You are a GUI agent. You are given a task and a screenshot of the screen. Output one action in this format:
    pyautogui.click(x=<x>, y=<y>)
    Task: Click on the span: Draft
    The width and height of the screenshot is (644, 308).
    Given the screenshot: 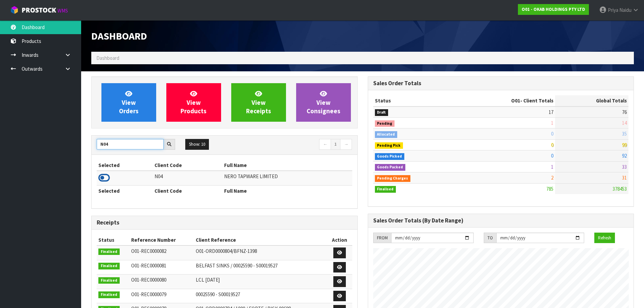 What is the action you would take?
    pyautogui.click(x=381, y=113)
    